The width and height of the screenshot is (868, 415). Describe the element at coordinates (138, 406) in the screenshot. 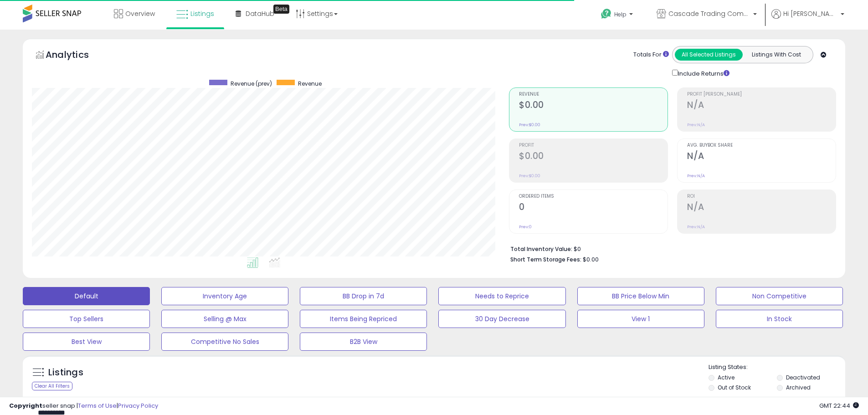

I see `a: Privacy Policy` at that location.